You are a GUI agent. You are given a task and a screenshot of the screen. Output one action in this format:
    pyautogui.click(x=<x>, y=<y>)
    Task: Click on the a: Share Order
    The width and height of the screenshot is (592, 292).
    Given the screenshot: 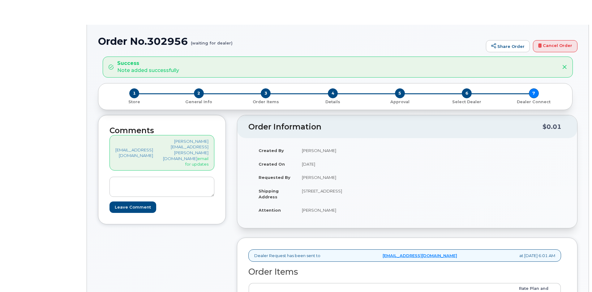 What is the action you would take?
    pyautogui.click(x=508, y=46)
    